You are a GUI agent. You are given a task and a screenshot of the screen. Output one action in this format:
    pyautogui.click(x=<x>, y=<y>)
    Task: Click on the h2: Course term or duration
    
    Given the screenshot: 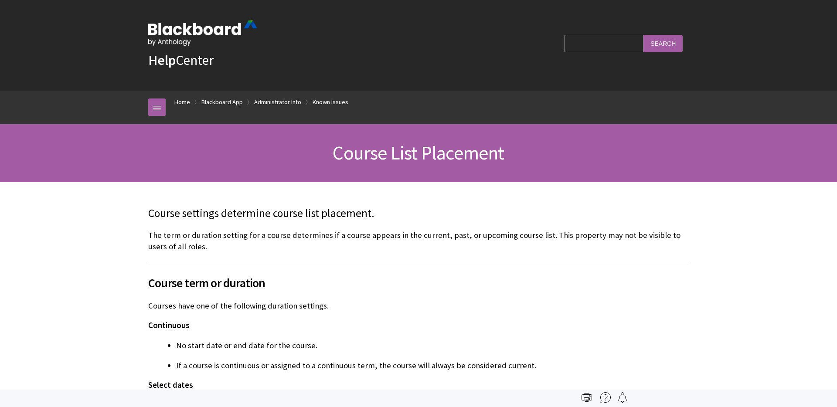 What is the action you would take?
    pyautogui.click(x=419, y=277)
    